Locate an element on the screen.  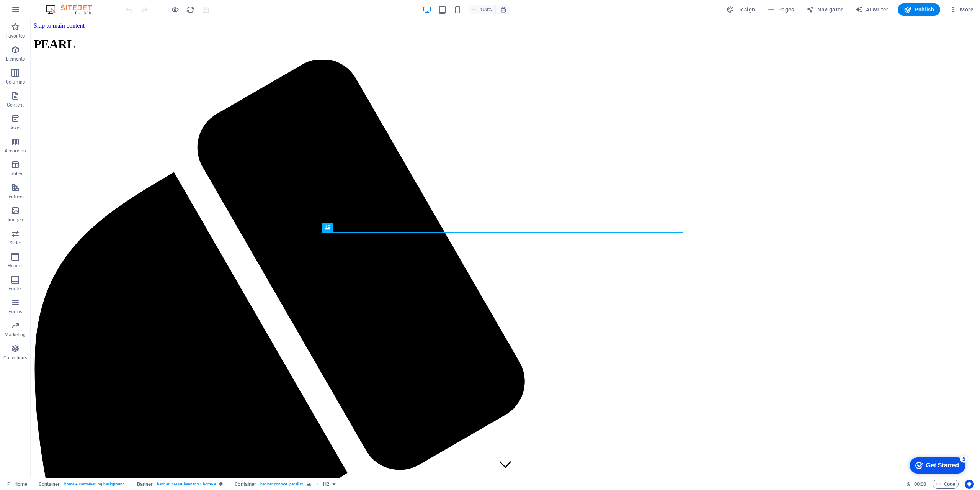
button: Usercentrics is located at coordinates (969, 484).